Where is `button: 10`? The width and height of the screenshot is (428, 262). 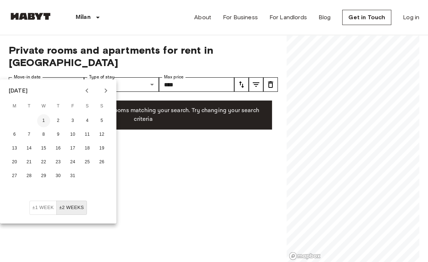
button: 10 is located at coordinates (73, 135).